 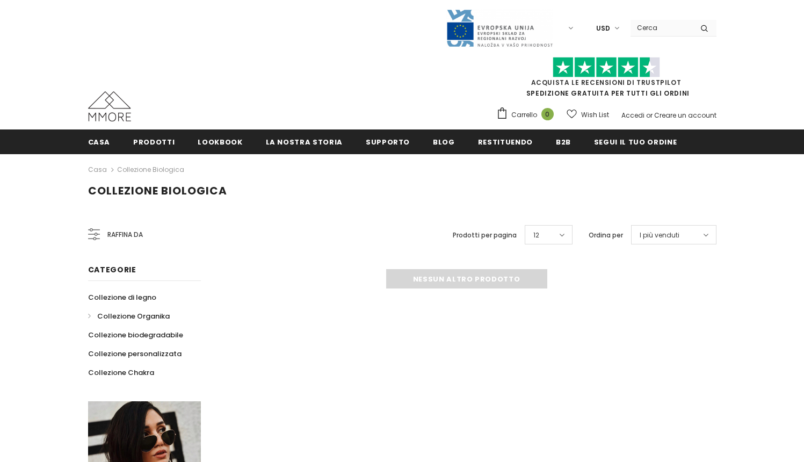 What do you see at coordinates (635, 141) in the screenshot?
I see `a: Segui il tuo ordine` at bounding box center [635, 141].